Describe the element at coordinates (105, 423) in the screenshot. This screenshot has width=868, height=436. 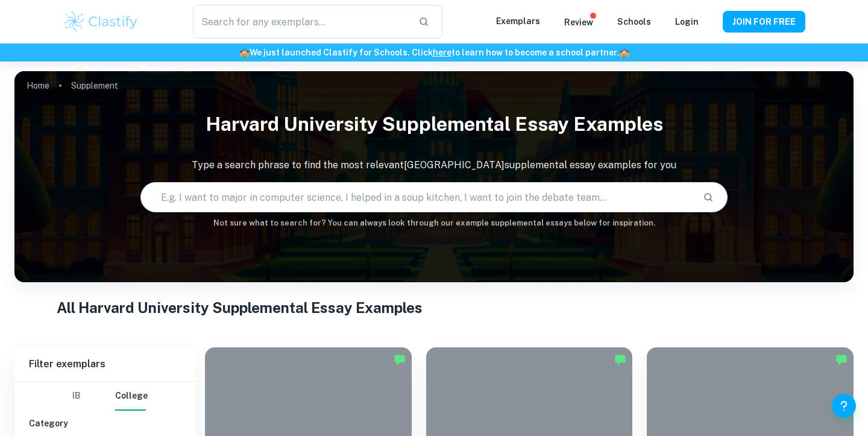
I see `h6: Category` at that location.